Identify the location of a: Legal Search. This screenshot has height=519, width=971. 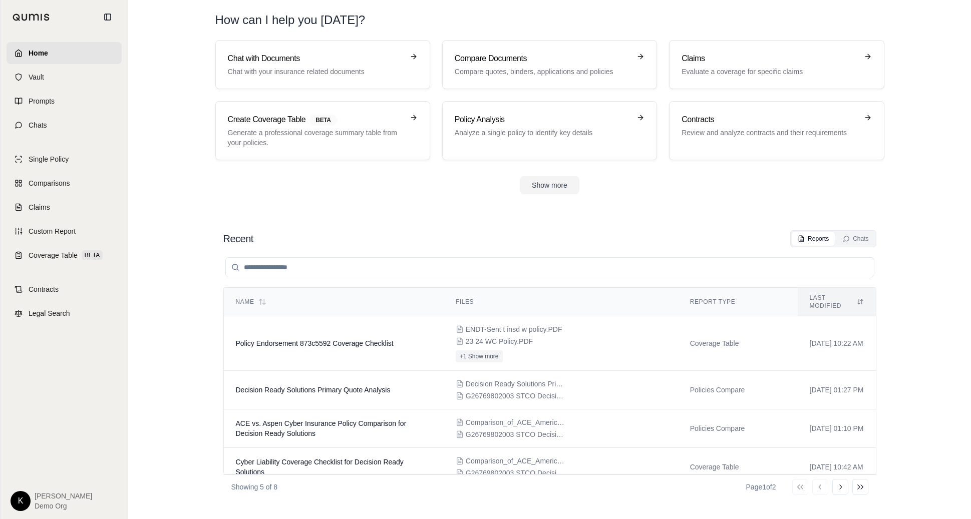
(64, 313).